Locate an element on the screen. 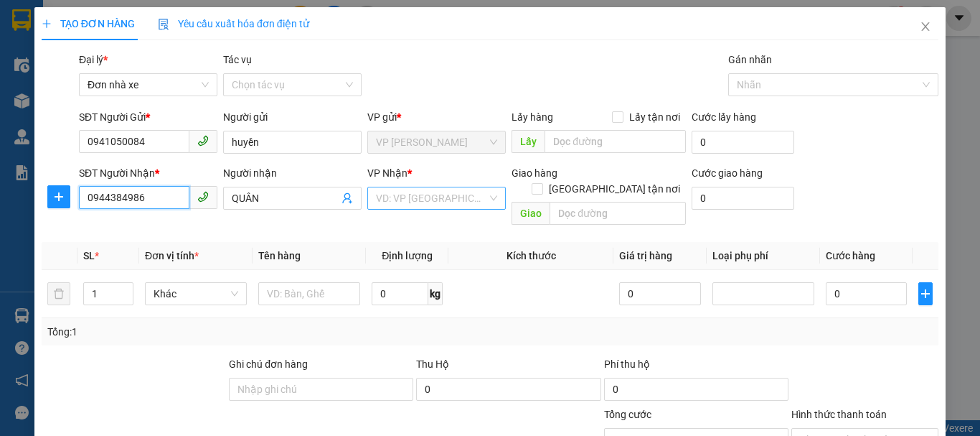 This screenshot has height=436, width=980. span: Lấy tận nơi is located at coordinates (654, 117).